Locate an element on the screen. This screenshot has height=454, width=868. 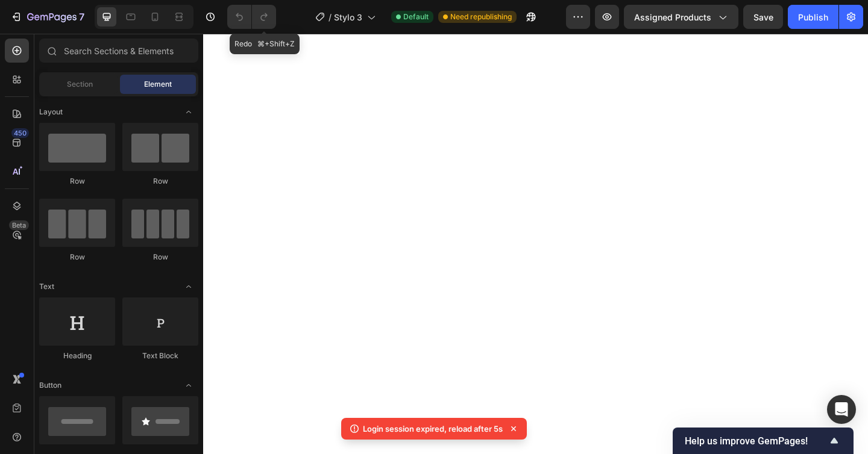
button: Assigned Products is located at coordinates (681, 17).